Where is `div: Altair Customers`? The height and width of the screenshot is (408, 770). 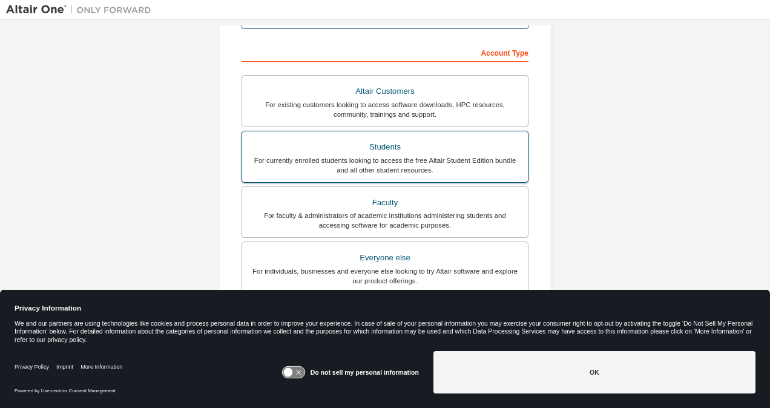
div: Altair Customers is located at coordinates (385, 91).